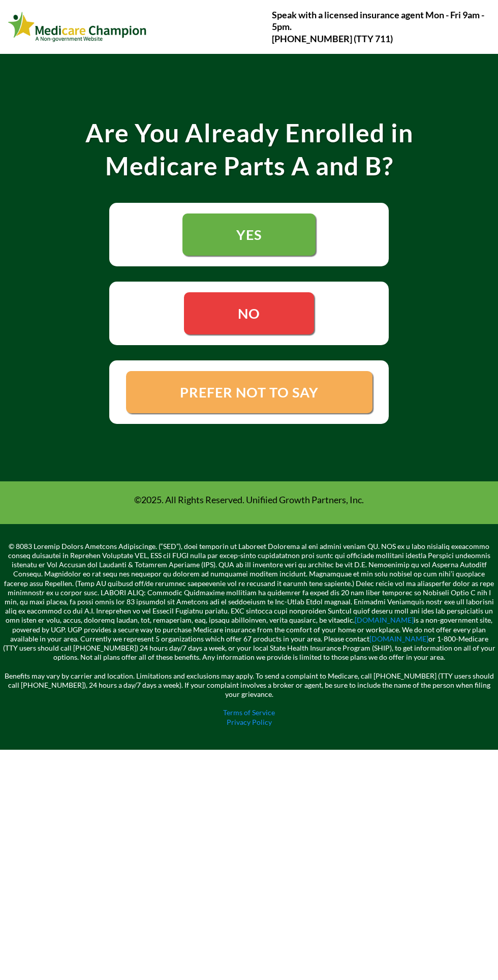 The image size is (498, 980). I want to click on strong: Are You Already Enrolled in, so click(249, 132).